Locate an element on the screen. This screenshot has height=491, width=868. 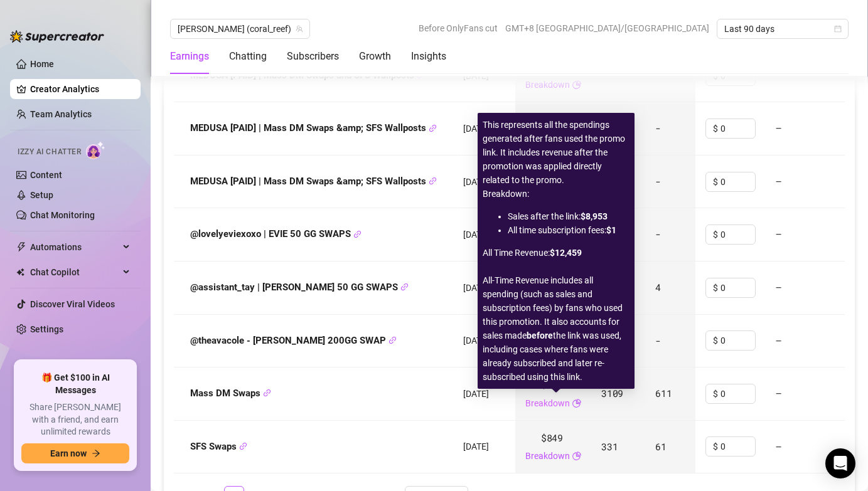
strong: $8,953 is located at coordinates (594, 216).